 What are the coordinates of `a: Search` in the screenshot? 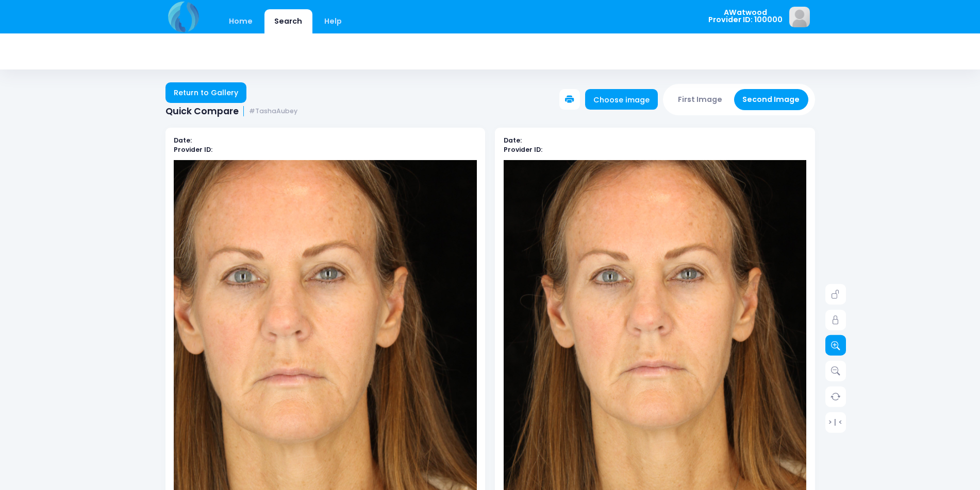 It's located at (288, 21).